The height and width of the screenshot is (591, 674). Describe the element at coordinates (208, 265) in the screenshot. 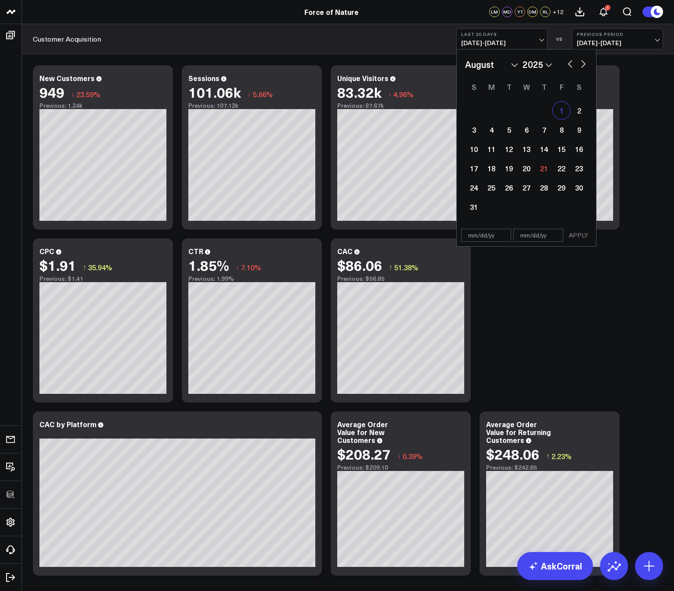

I see `div: 1.85%` at that location.